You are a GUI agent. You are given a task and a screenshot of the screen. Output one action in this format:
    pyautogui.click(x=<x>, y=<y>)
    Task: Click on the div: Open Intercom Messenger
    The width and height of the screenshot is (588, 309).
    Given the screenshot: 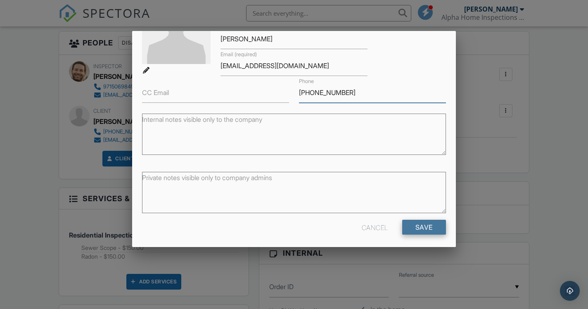 What is the action you would take?
    pyautogui.click(x=569, y=290)
    